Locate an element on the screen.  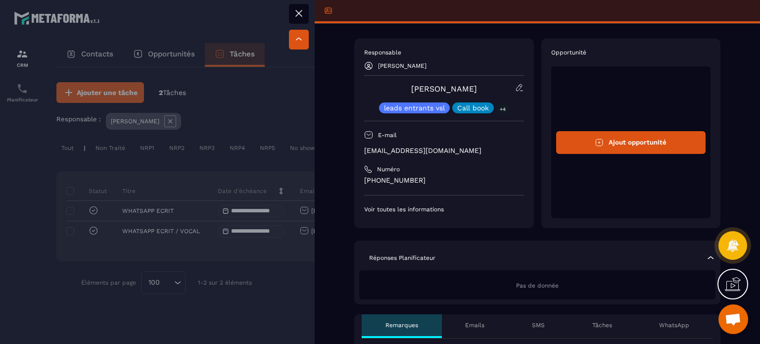
button: Ajout opportunité is located at coordinates (631, 143).